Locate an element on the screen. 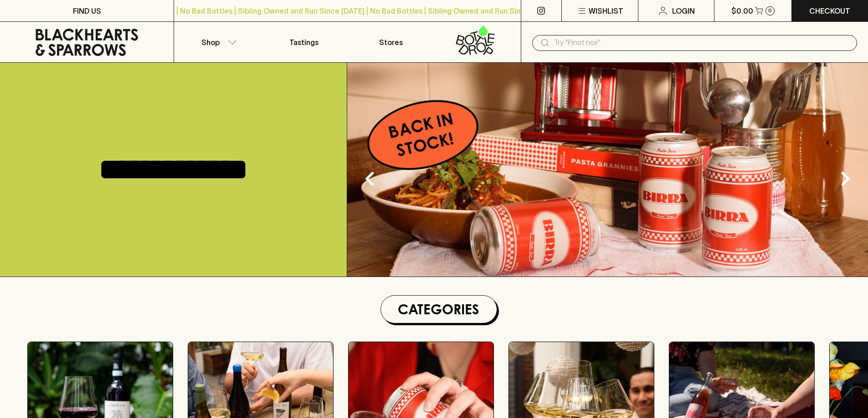  p: Checkout is located at coordinates (829, 11).